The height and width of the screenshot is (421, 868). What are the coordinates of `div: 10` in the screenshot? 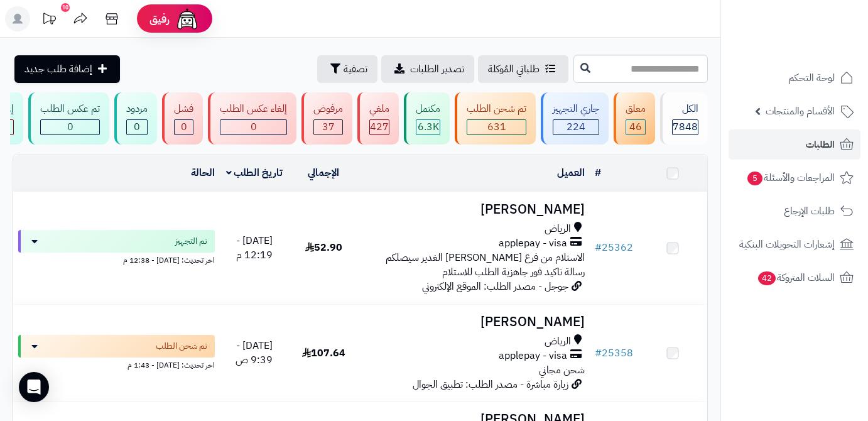 It's located at (65, 8).